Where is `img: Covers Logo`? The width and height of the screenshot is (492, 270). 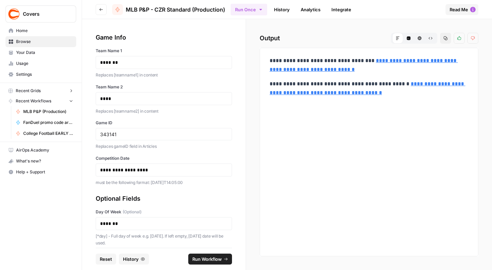 img: Covers Logo is located at coordinates (14, 14).